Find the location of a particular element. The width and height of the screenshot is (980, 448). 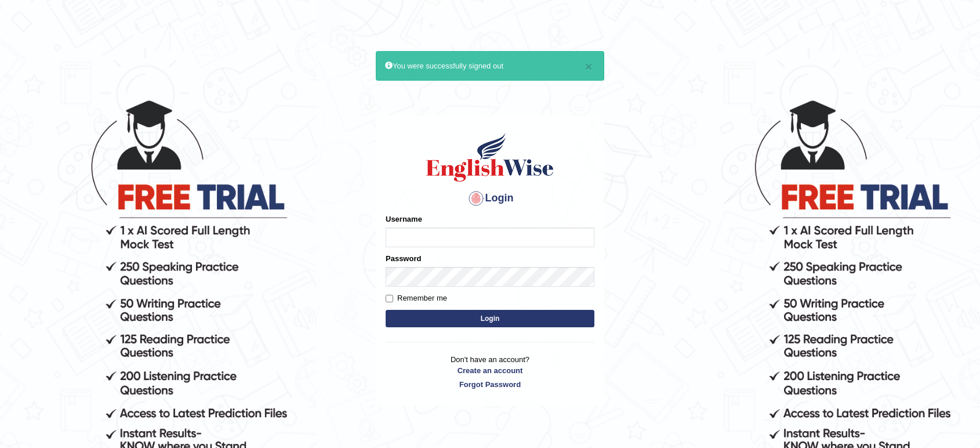

p: Don't have an account? is located at coordinates (490, 372).